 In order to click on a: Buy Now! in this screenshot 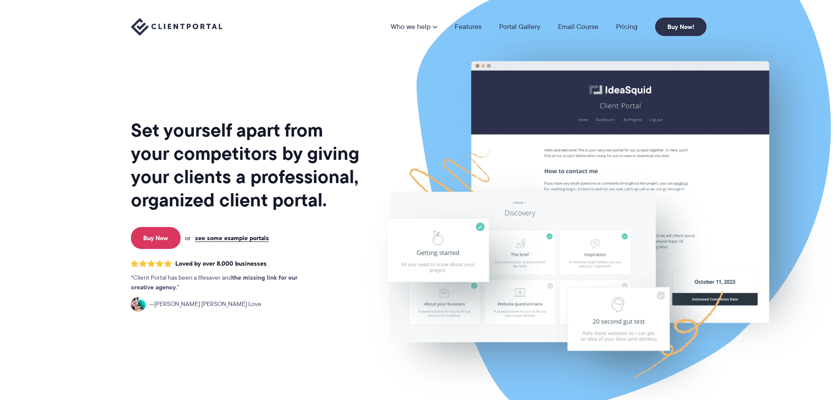, I will do `click(680, 27)`.